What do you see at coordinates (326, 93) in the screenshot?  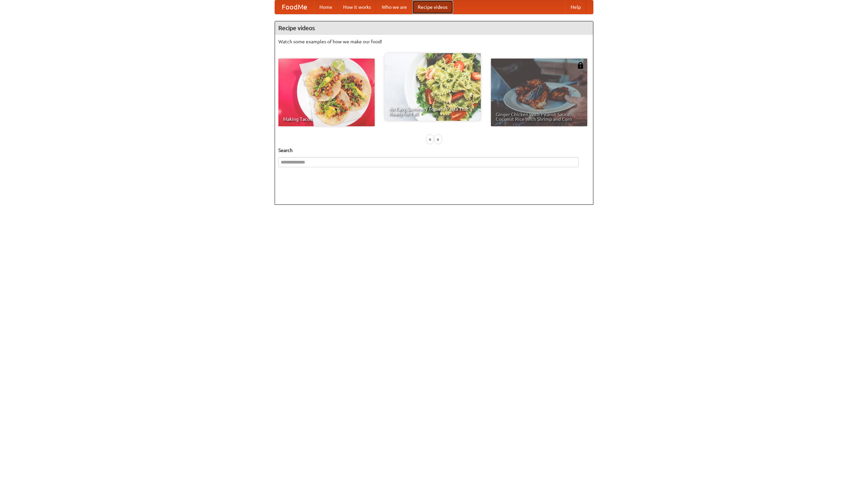 I see `a: Making Tacos` at bounding box center [326, 93].